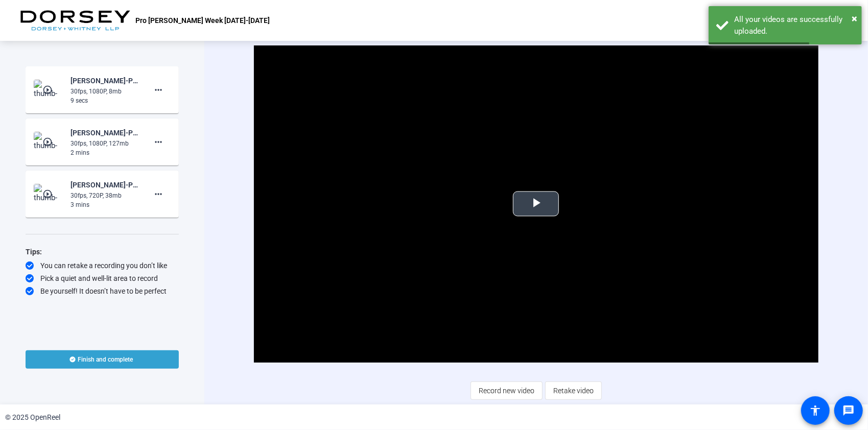  What do you see at coordinates (102, 265) in the screenshot?
I see `div: You can retake a recording you don’t like` at bounding box center [102, 265].